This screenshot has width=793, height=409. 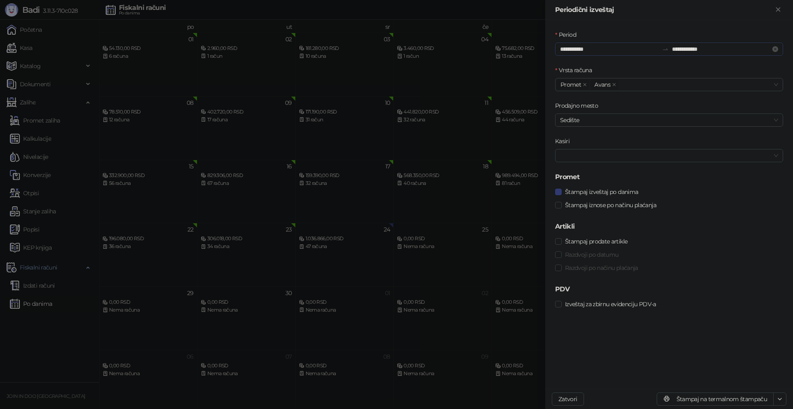 I want to click on label: Prodajno mesto, so click(x=579, y=106).